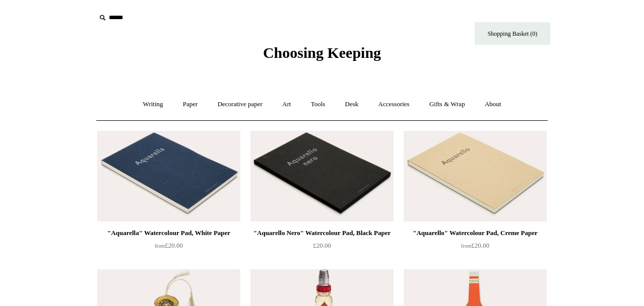  What do you see at coordinates (475, 176) in the screenshot?
I see `a: "Aquarello" Watercolour Pad, Creme Paper "Aquarello" Watercolour Pad, Creme Paper` at bounding box center [475, 176].